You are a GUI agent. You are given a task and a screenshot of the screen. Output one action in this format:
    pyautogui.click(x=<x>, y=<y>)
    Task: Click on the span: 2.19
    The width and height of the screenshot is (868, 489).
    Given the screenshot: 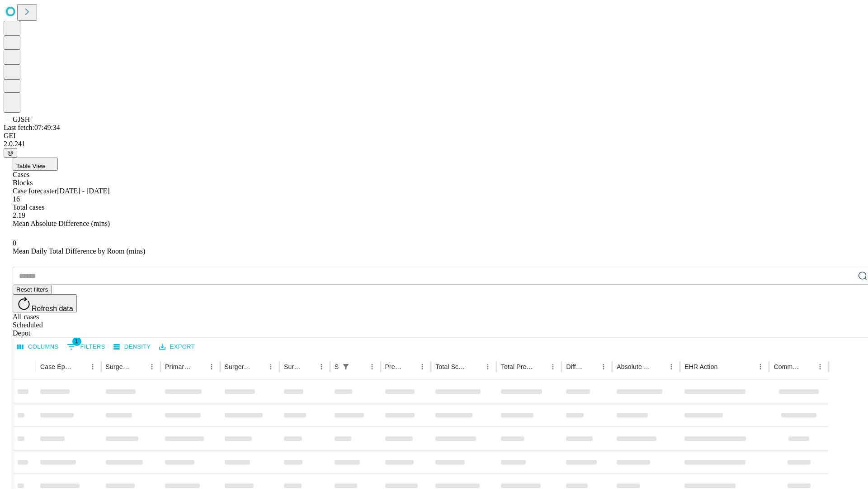 What is the action you would take?
    pyautogui.click(x=19, y=215)
    